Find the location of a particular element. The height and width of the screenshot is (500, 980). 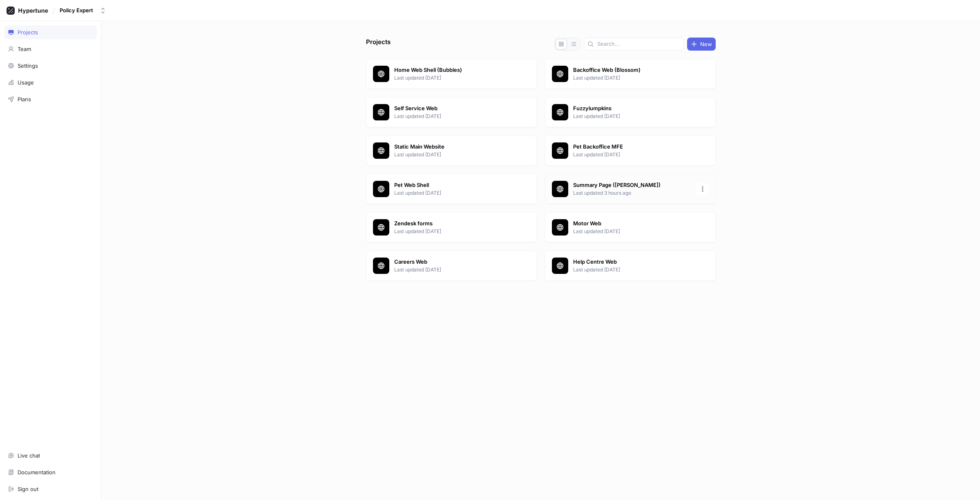

a: Usage is located at coordinates (51, 82).